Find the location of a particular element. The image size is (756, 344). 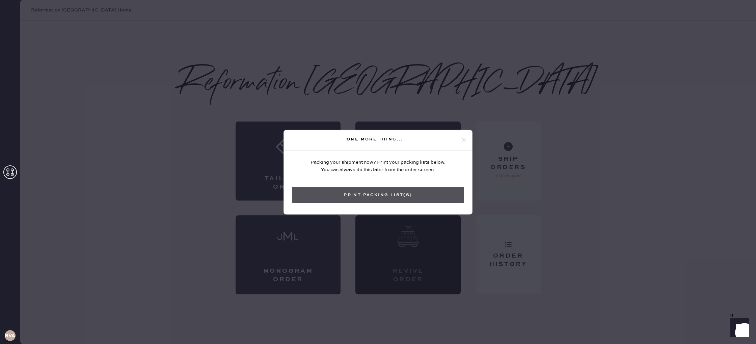

div: One more thing... is located at coordinates (375, 139).